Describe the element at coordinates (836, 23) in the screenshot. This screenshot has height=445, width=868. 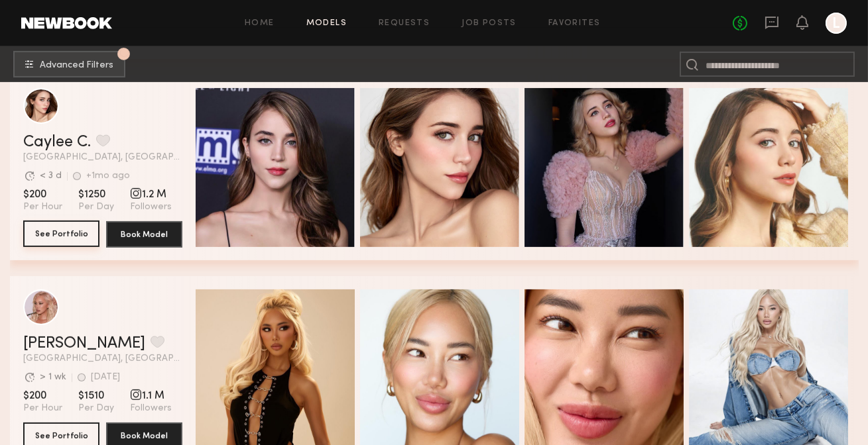
I see `a: L` at that location.